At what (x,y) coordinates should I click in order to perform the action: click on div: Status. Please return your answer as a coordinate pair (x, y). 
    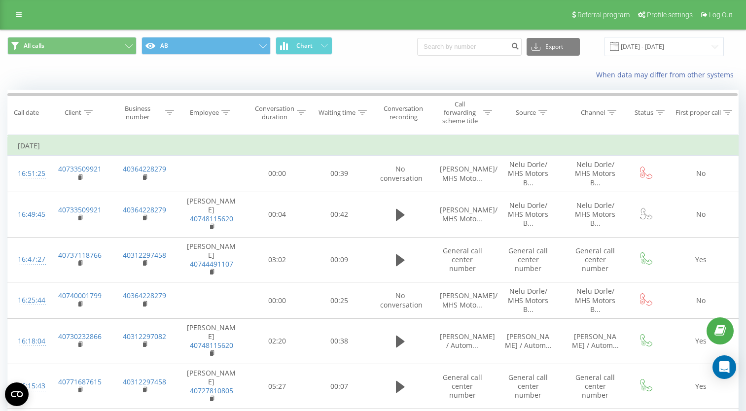
    Looking at the image, I should click on (644, 112).